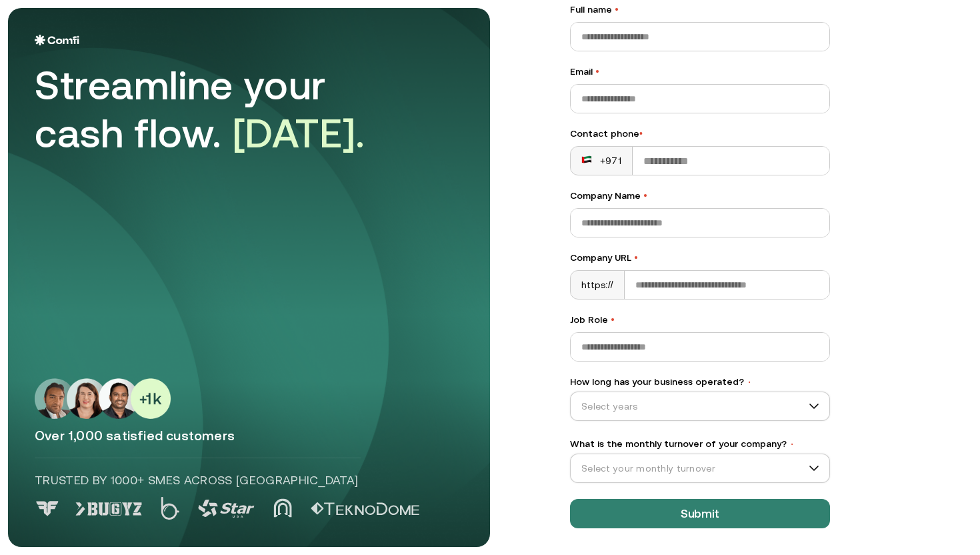 The image size is (980, 555). I want to click on button: Submit, so click(700, 514).